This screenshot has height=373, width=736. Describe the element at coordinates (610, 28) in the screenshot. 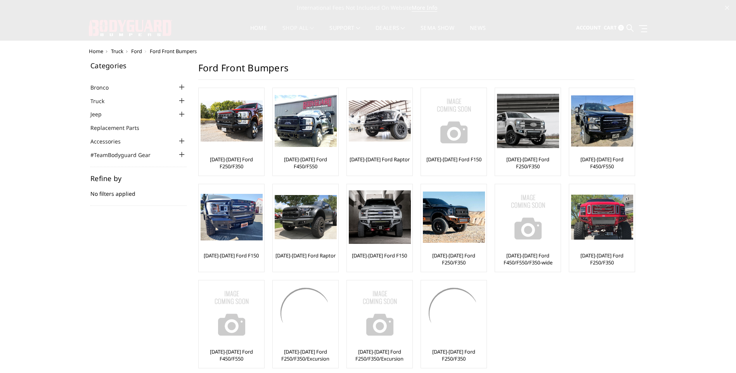

I see `span: Cart` at that location.